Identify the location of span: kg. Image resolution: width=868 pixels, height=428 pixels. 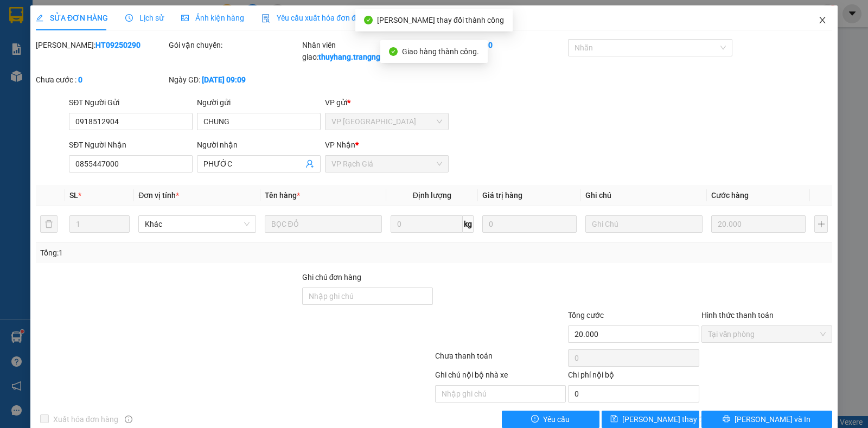
(468, 224).